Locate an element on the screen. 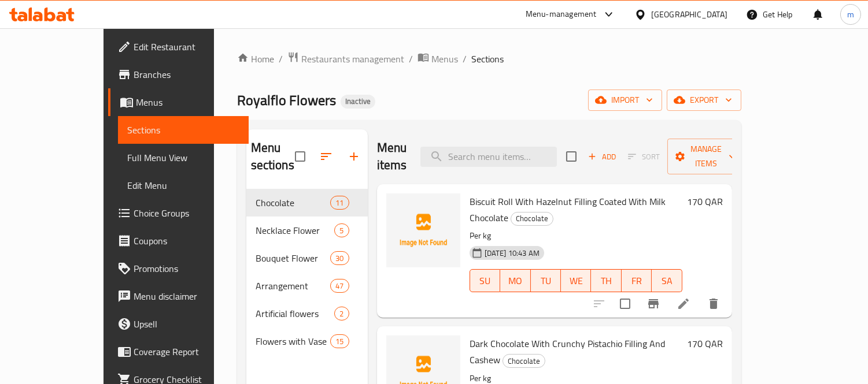 The height and width of the screenshot is (384, 868). a: Coverage Report is located at coordinates (178, 352).